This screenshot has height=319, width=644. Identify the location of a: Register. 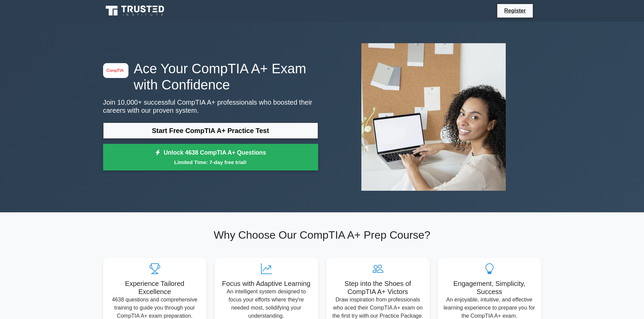
(515, 11).